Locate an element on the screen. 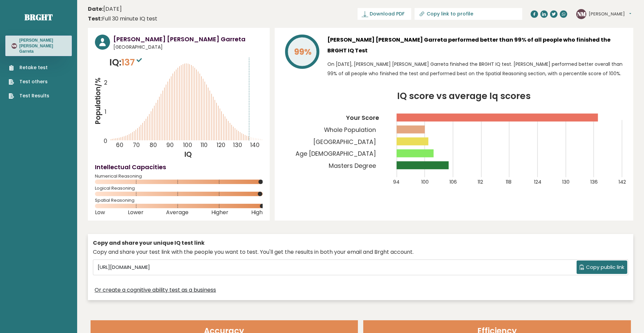 The image size is (644, 333). tspan: 90 is located at coordinates (170, 145).